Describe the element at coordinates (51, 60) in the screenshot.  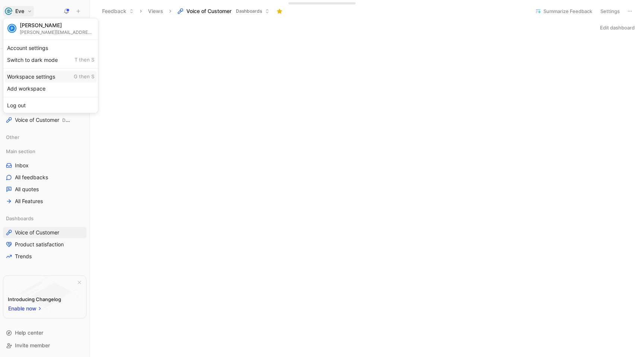
I see `div: Switch to dark mode` at that location.